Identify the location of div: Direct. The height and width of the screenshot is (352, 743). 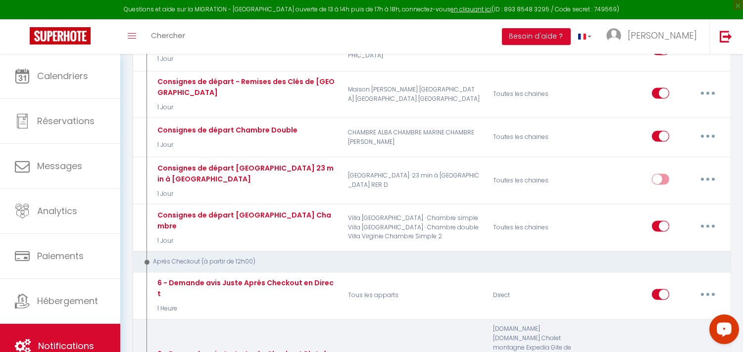
(535, 296).